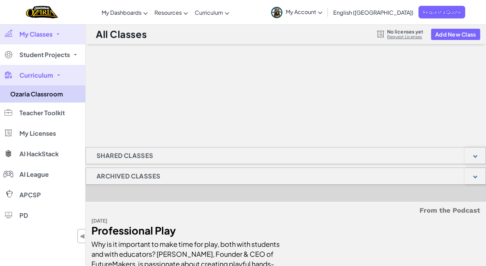  What do you see at coordinates (39, 154) in the screenshot?
I see `span: AI HackStack` at bounding box center [39, 154].